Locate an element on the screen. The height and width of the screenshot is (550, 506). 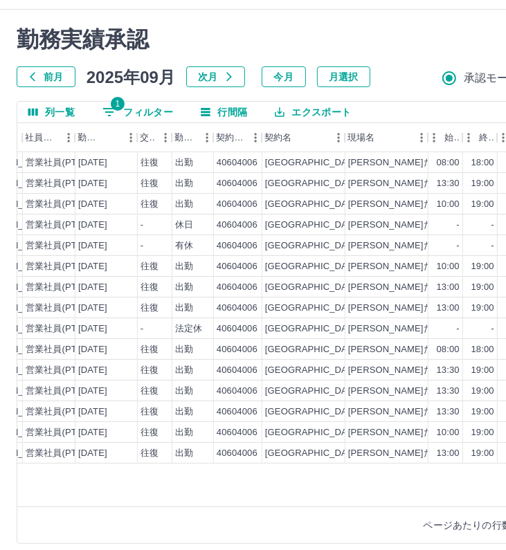
div: 18:00 is located at coordinates (482, 163).